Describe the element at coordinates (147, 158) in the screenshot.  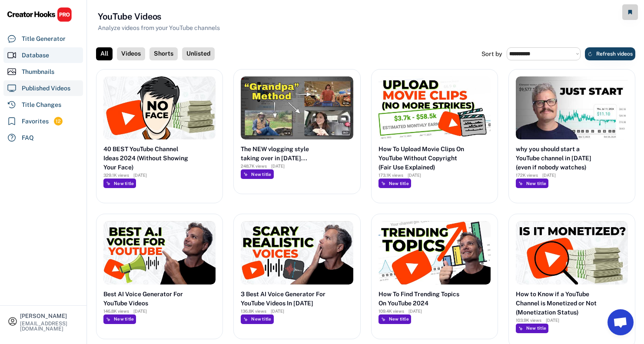
I see `div: 40 BEST YouTube Channel Ideas 2024 (Without Showing Your Face)` at that location.